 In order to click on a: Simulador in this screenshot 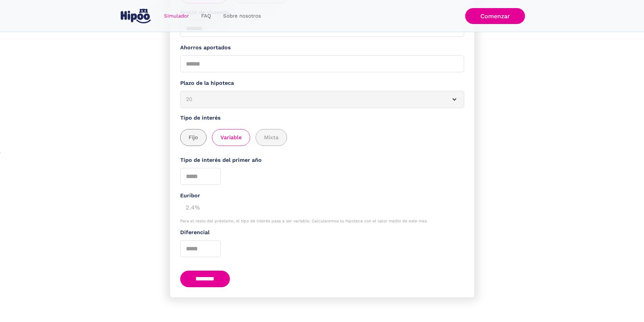, I will do `click(177, 16)`.